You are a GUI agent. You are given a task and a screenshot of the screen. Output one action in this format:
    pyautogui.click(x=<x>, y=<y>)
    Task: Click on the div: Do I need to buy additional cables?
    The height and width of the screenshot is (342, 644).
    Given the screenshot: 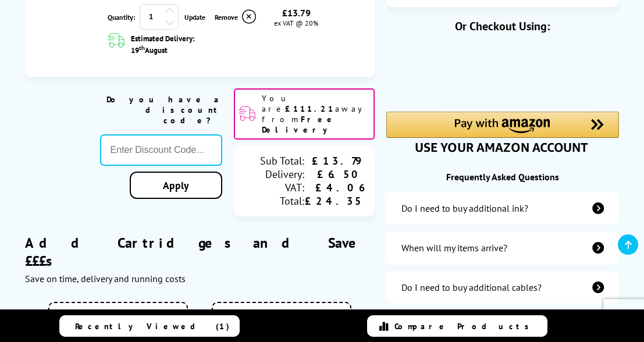 What is the action you would take?
    pyautogui.click(x=471, y=287)
    